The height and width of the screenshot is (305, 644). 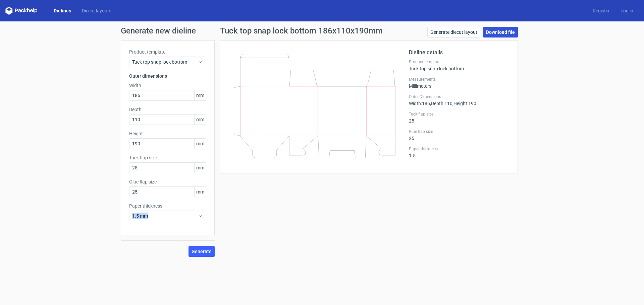 What do you see at coordinates (168, 86) in the screenshot?
I see `label: Width` at bounding box center [168, 86].